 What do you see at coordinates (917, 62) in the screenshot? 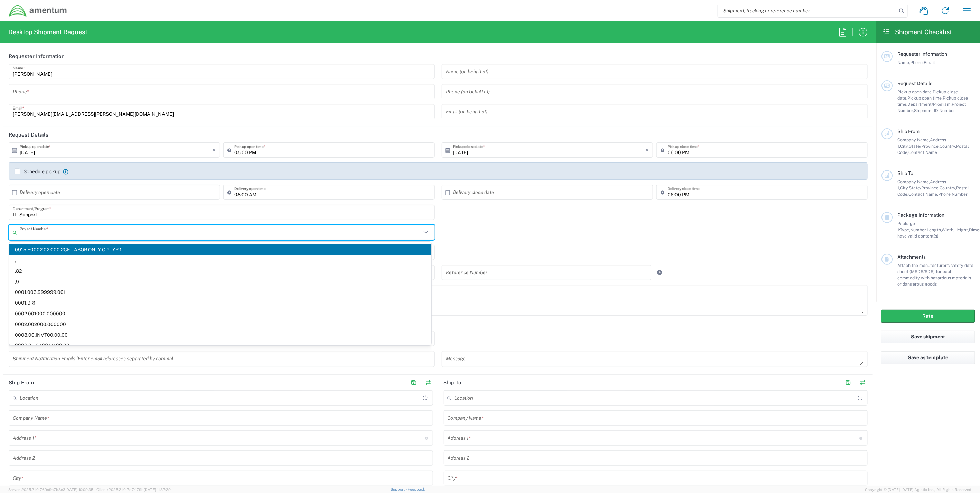
I see `span: Phone,` at bounding box center [917, 62].